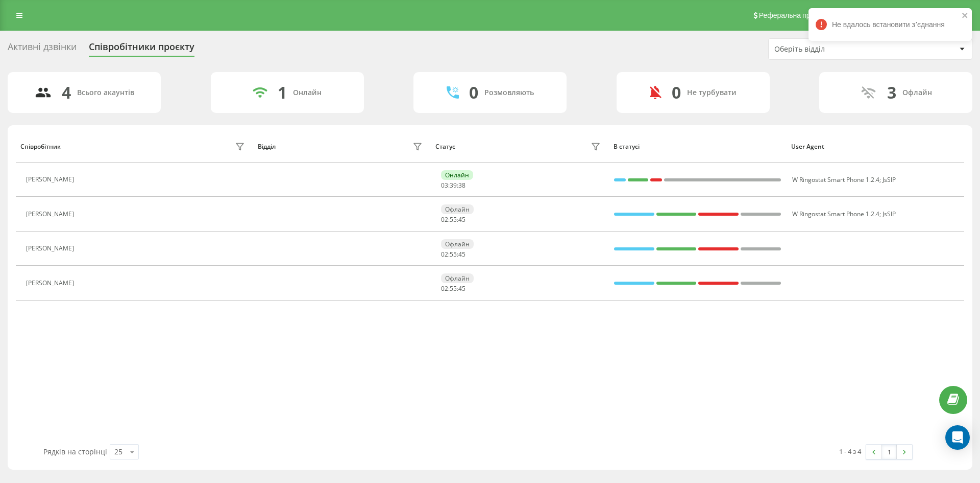 The height and width of the screenshot is (483, 980). Describe the element at coordinates (892, 92) in the screenshot. I see `div: 3` at that location.